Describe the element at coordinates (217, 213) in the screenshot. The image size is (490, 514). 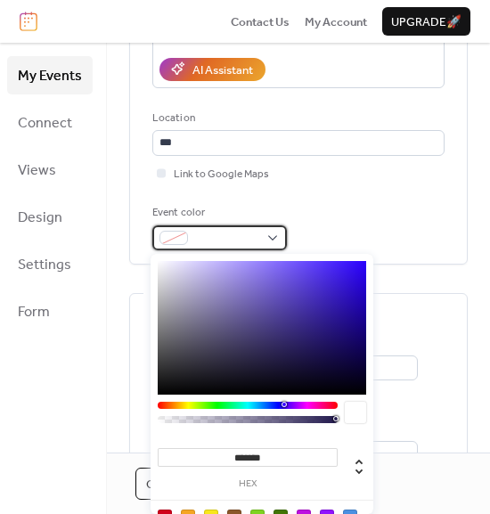
I see `div: Event color` at that location.